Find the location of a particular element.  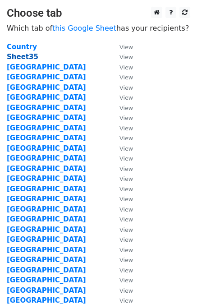

a: this Google Sheet is located at coordinates (84, 28).